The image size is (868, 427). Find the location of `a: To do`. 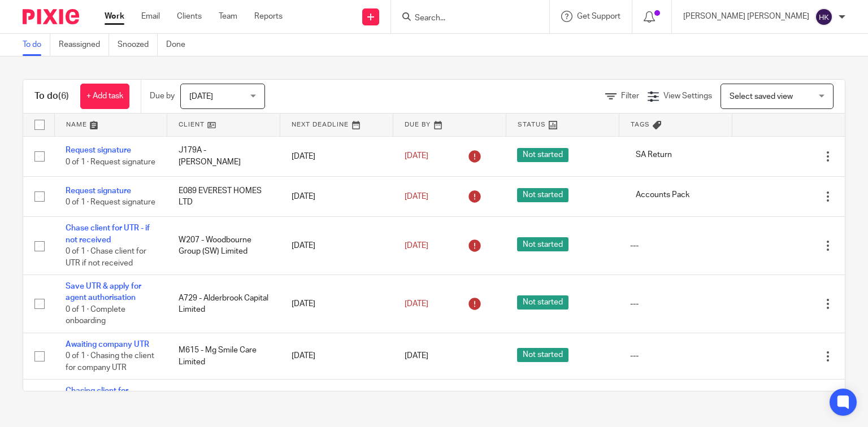

a: To do is located at coordinates (36, 45).